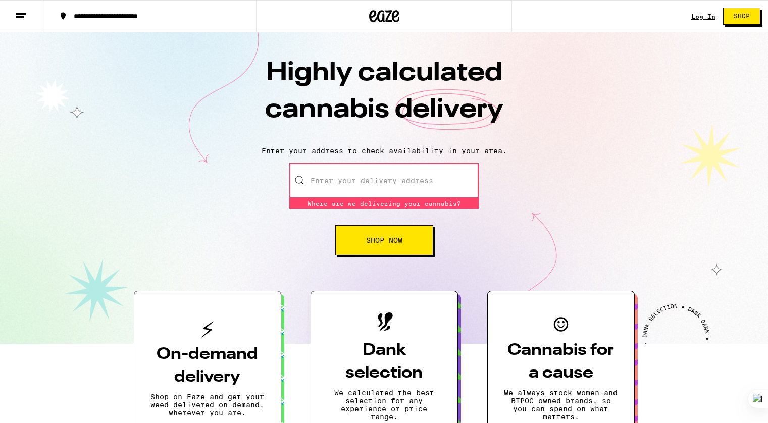  Describe the element at coordinates (561, 362) in the screenshot. I see `h3: Cannabis for a cause` at that location.